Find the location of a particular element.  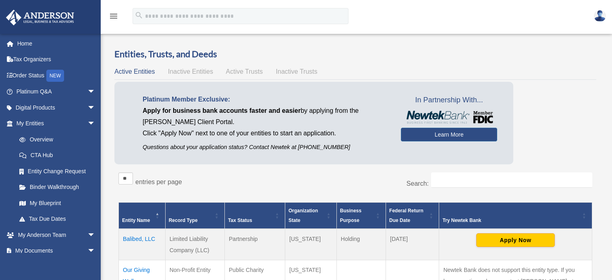

th: Try Newtek Bank : Activate to sort is located at coordinates (516, 216).